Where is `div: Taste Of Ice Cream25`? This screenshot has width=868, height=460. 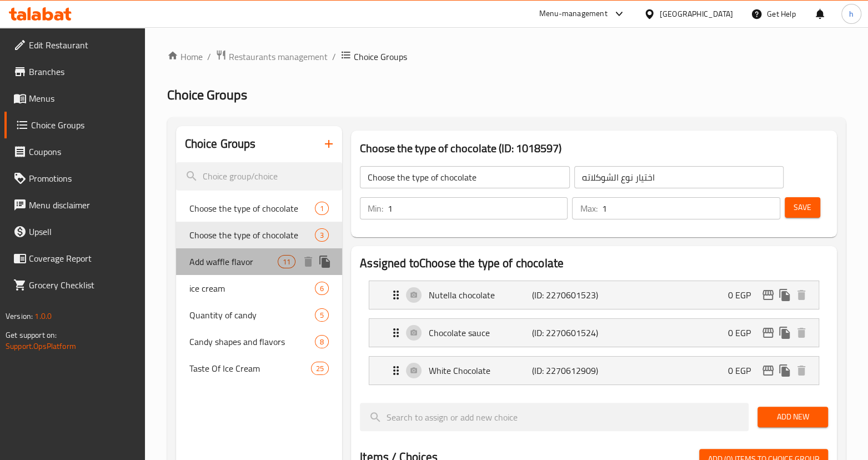 div: Taste Of Ice Cream25 is located at coordinates (260, 368).